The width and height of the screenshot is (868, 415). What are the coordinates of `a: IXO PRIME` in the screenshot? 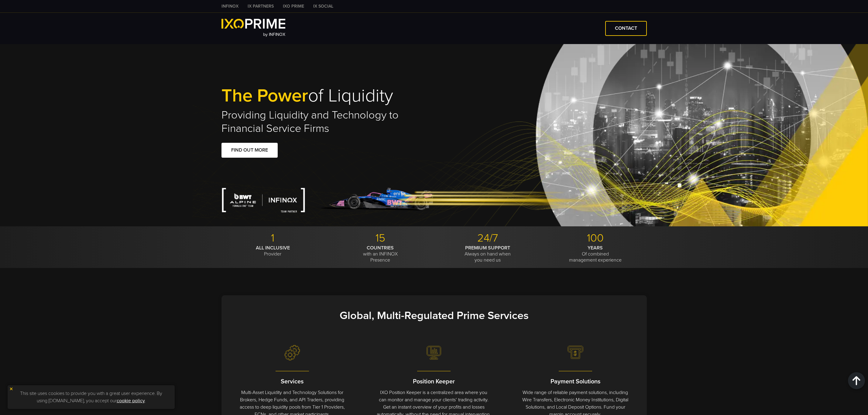 It's located at (294, 6).